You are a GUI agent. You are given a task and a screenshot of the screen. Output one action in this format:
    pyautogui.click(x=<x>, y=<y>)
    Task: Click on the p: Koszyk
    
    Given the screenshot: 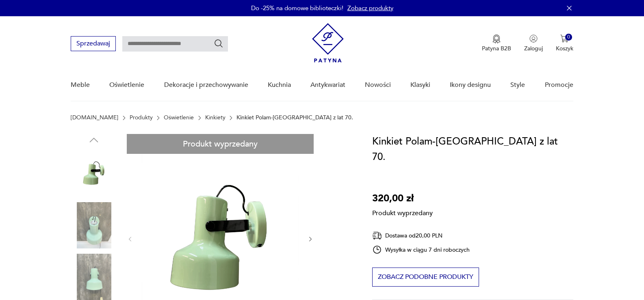 What is the action you would take?
    pyautogui.click(x=564, y=48)
    